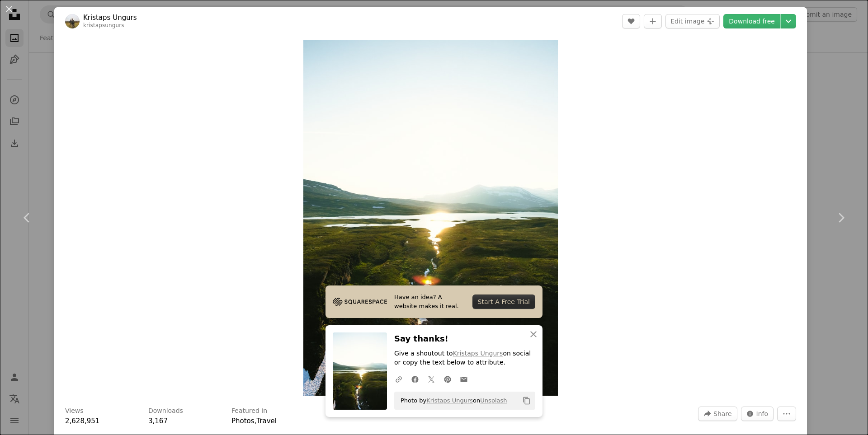  What do you see at coordinates (787, 414) in the screenshot?
I see `button: More Actions` at bounding box center [787, 414].